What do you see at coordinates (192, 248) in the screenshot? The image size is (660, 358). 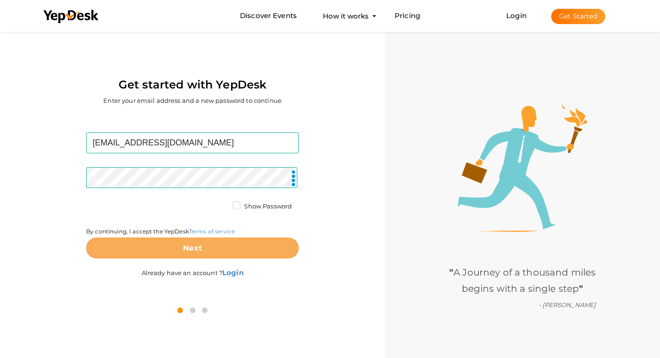 I see `b: Next` at bounding box center [192, 248].